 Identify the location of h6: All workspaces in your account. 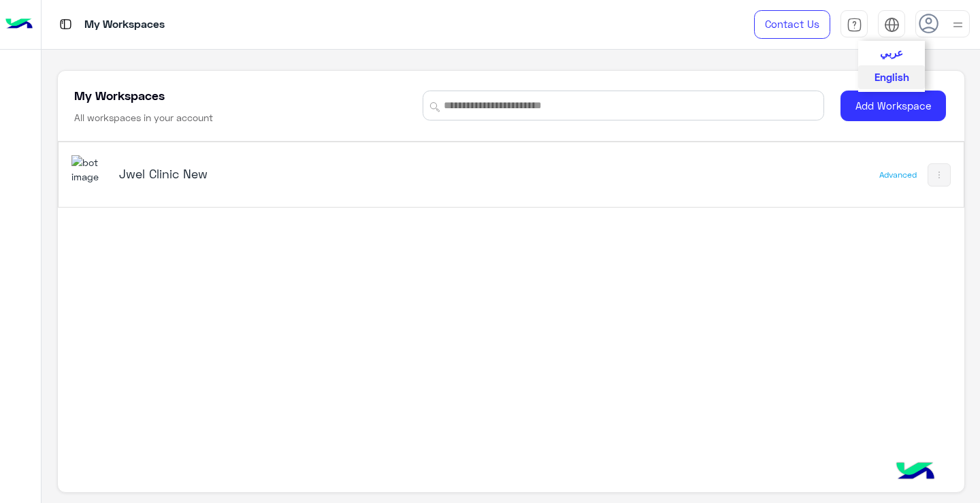
(144, 118).